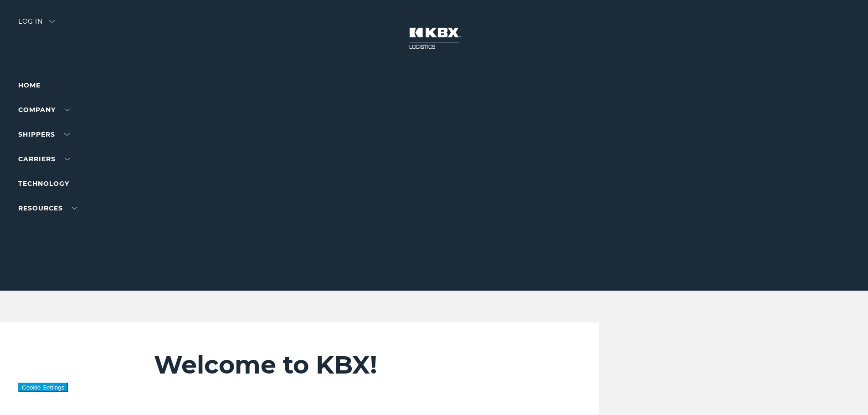  Describe the element at coordinates (43, 387) in the screenshot. I see `button: Cookie Settings` at that location.